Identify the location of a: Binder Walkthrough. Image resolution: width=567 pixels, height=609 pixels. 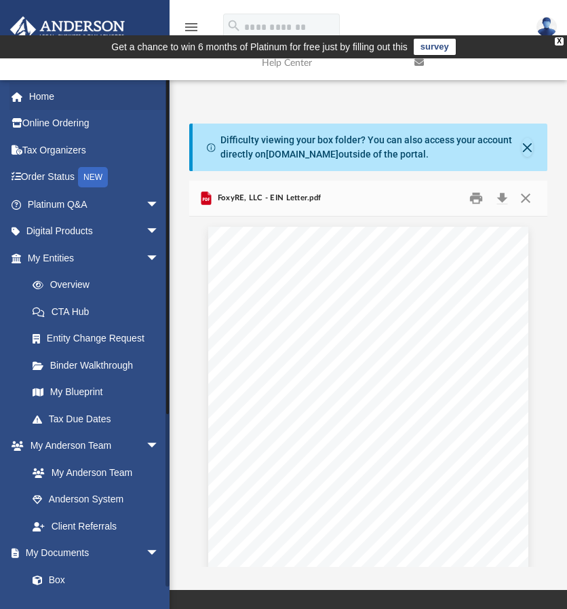
(99, 365).